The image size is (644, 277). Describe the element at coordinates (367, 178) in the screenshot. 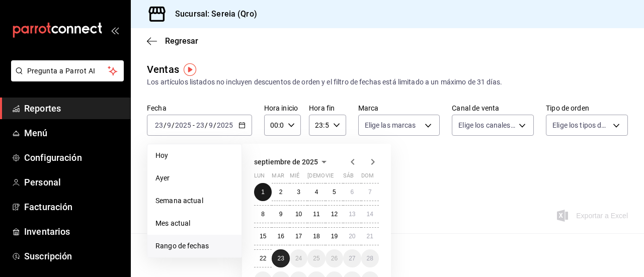

I see `abbr: domingo` at that location.